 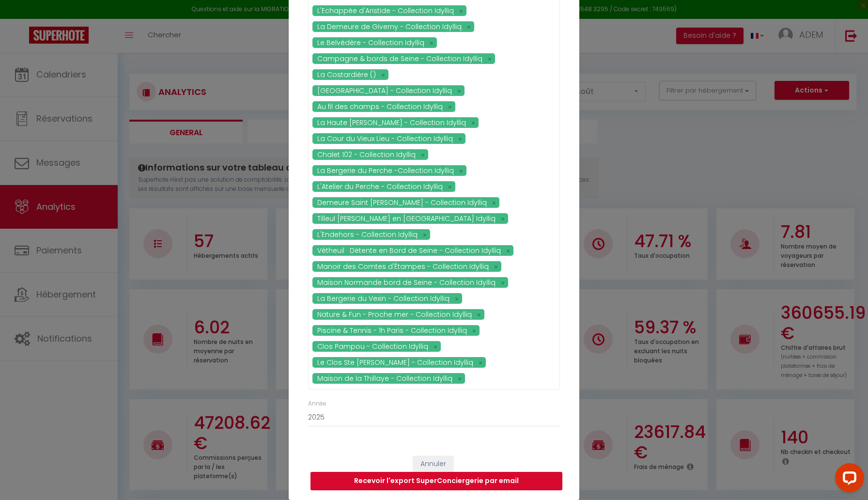 What do you see at coordinates (384, 379) in the screenshot?
I see `span: Maison de la Thillaye - Collection Idylliq` at bounding box center [384, 379].